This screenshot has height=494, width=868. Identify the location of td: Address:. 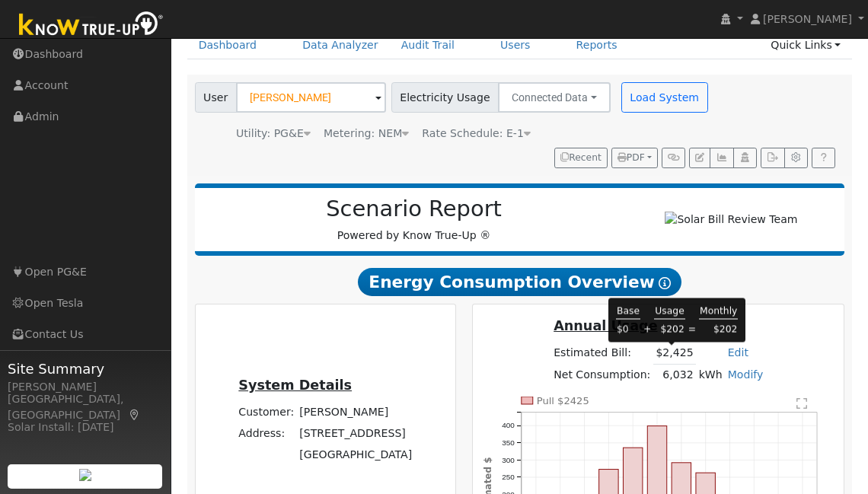
(266, 433).